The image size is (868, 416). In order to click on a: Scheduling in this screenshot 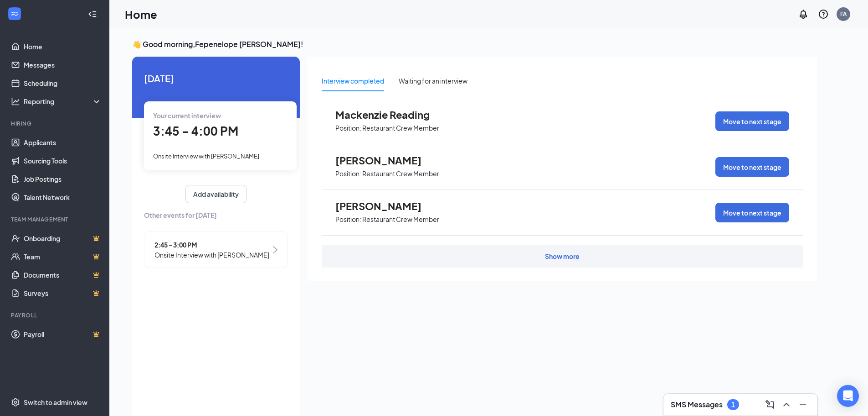, I will do `click(63, 83)`.